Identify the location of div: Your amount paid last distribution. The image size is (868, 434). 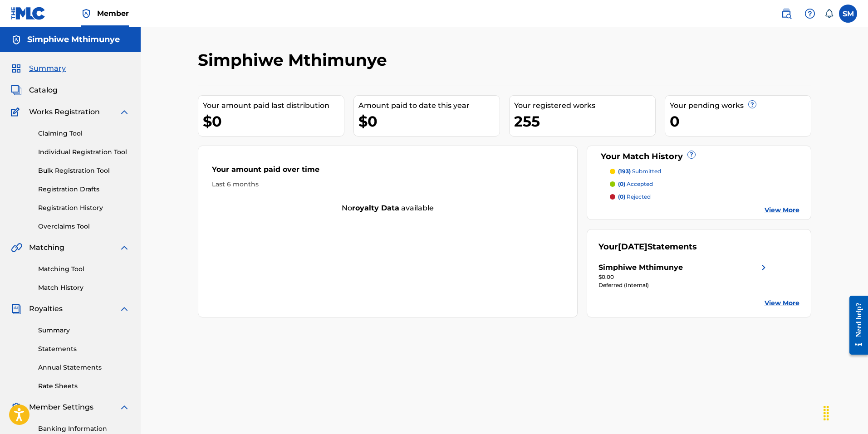
(273, 106).